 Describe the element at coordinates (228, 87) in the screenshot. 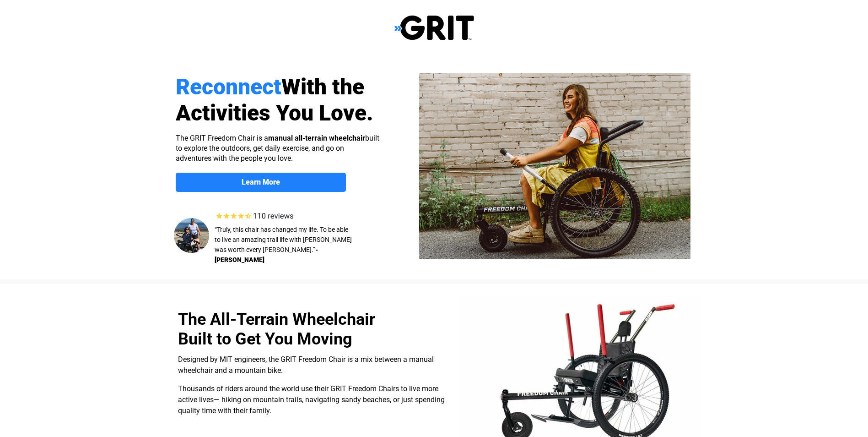

I see `span: Reconnect` at that location.